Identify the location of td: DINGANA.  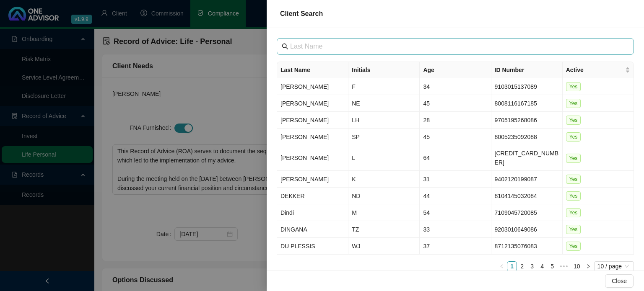
(313, 229).